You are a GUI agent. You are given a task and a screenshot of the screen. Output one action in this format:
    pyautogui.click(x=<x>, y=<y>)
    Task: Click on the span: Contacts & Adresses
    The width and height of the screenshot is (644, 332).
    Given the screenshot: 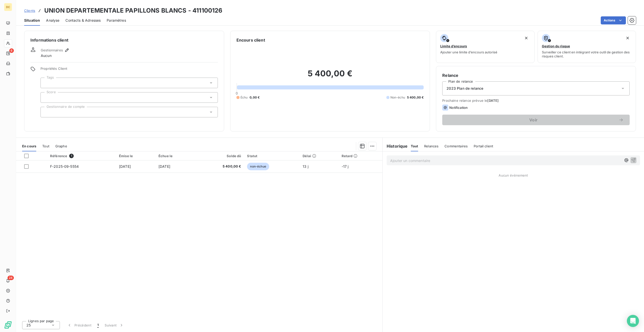 What is the action you would take?
    pyautogui.click(x=83, y=20)
    